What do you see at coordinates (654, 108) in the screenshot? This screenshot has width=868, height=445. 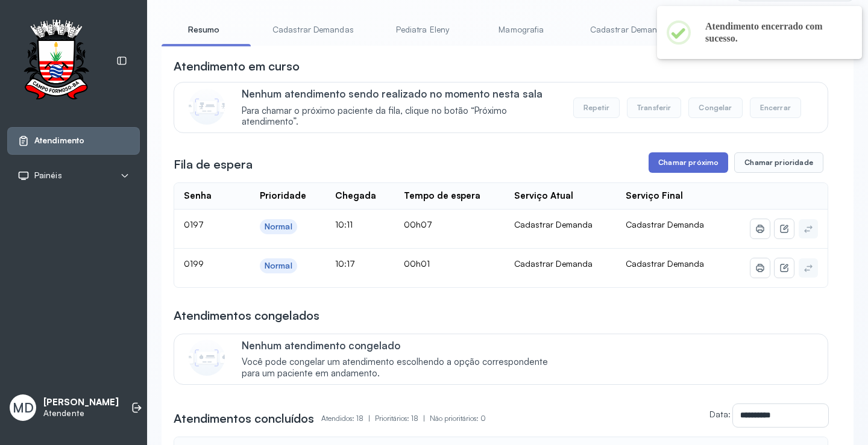 I see `button: Transferir` at bounding box center [654, 108].